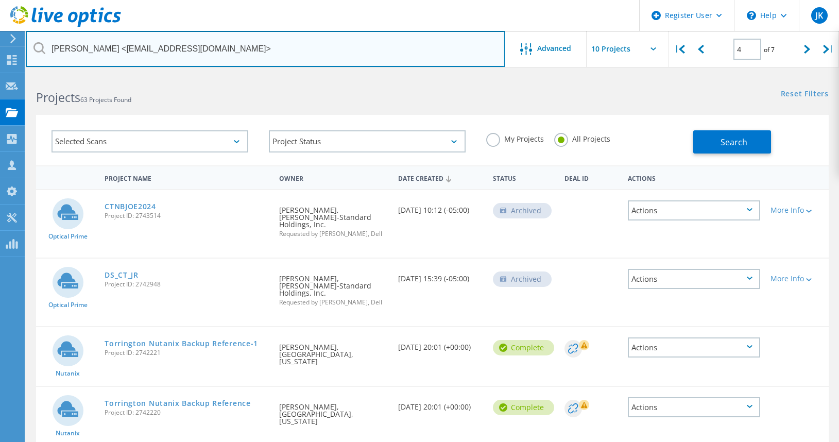 The width and height of the screenshot is (839, 442). Describe the element at coordinates (265, 49) in the screenshot. I see `input: Search projects by name, owner, ID, company, etc` at that location.